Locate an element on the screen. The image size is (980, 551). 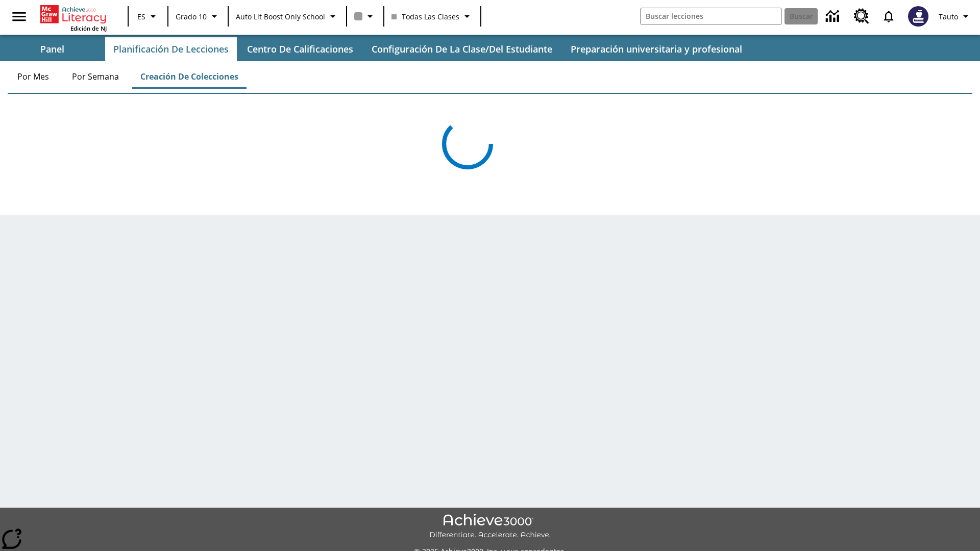
span: Grado 10 is located at coordinates (191, 16).